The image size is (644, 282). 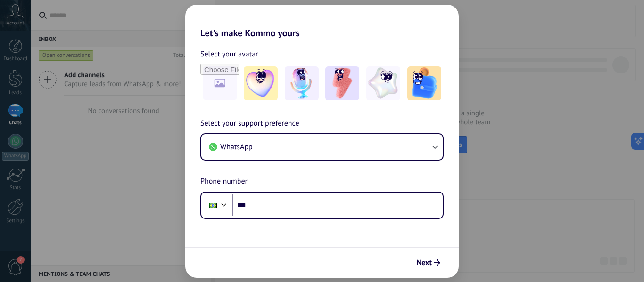 I want to click on span: WhatsApp, so click(x=236, y=147).